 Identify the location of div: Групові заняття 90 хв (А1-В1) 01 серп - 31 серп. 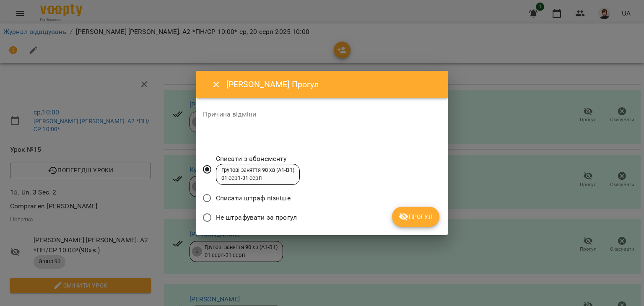
(258, 174).